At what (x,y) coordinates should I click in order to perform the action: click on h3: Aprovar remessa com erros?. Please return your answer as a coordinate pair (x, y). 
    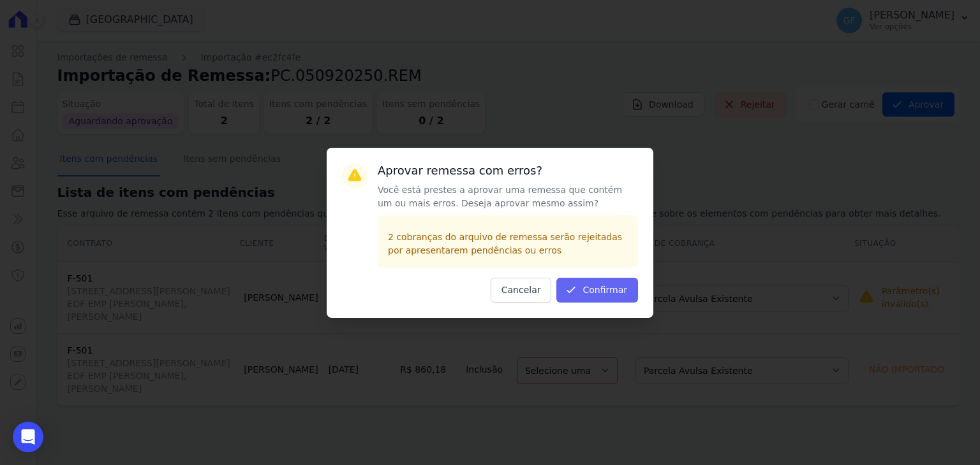
    Looking at the image, I should click on (508, 171).